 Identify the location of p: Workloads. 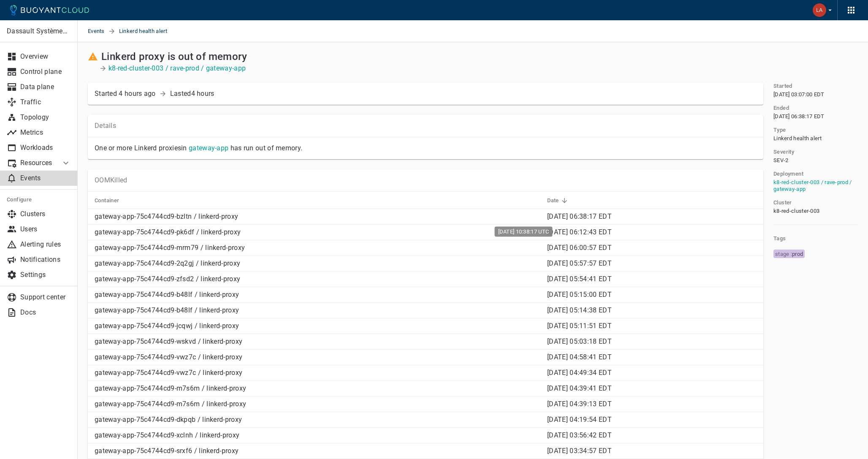
(46, 148).